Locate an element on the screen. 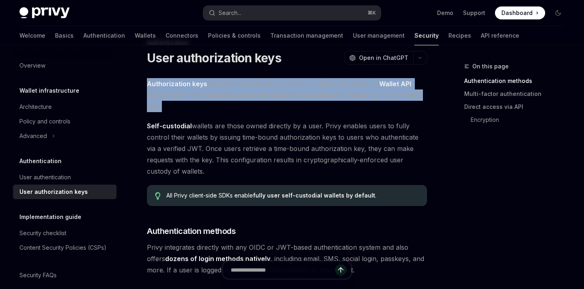 The width and height of the screenshot is (584, 289). button: Search...⌘K is located at coordinates (292, 13).